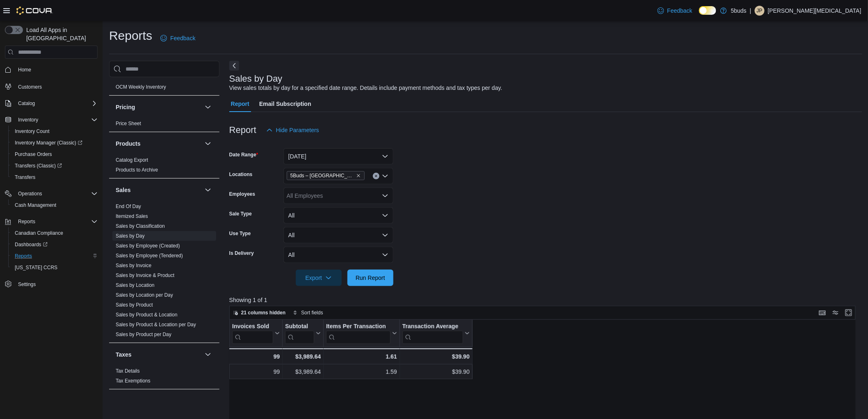  What do you see at coordinates (146, 315) in the screenshot?
I see `span: Sales by Product & Location` at bounding box center [146, 315].